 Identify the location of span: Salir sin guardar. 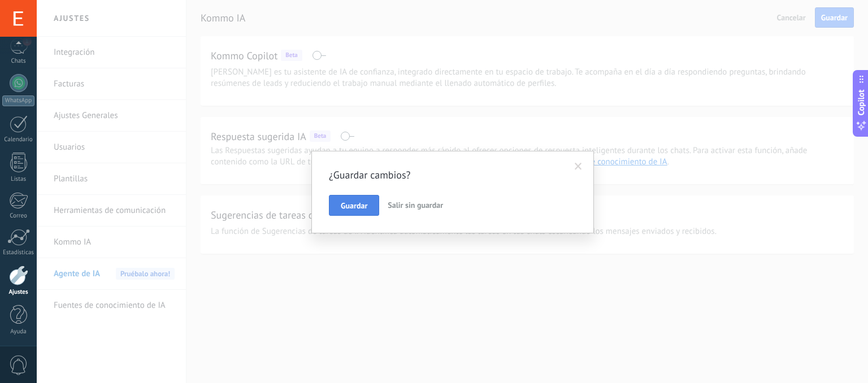
(416, 205).